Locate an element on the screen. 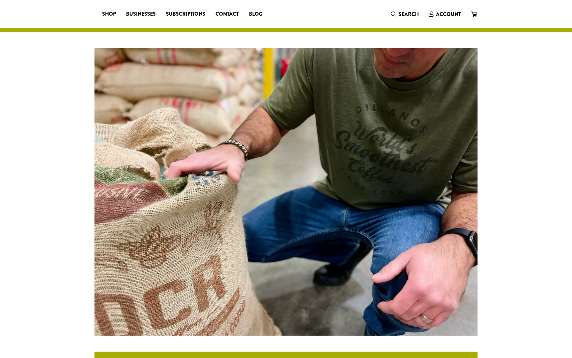 The image size is (572, 358). span: Blog is located at coordinates (256, 14).